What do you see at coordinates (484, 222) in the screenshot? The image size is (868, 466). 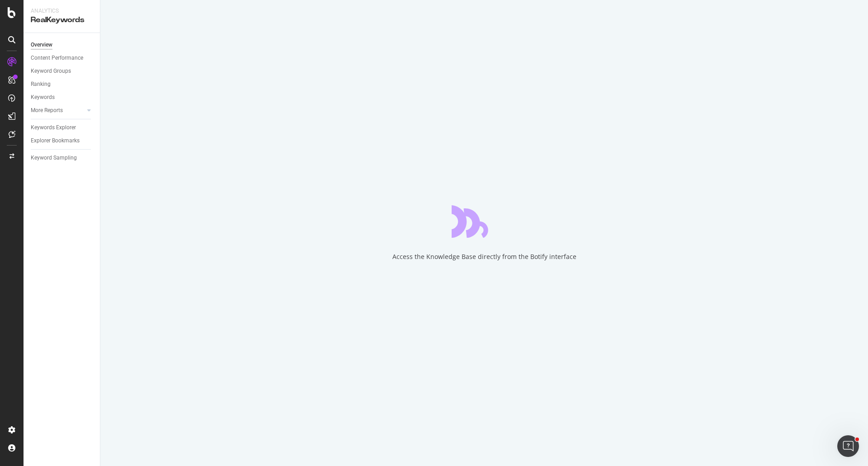 I see `div: animation` at bounding box center [484, 222].